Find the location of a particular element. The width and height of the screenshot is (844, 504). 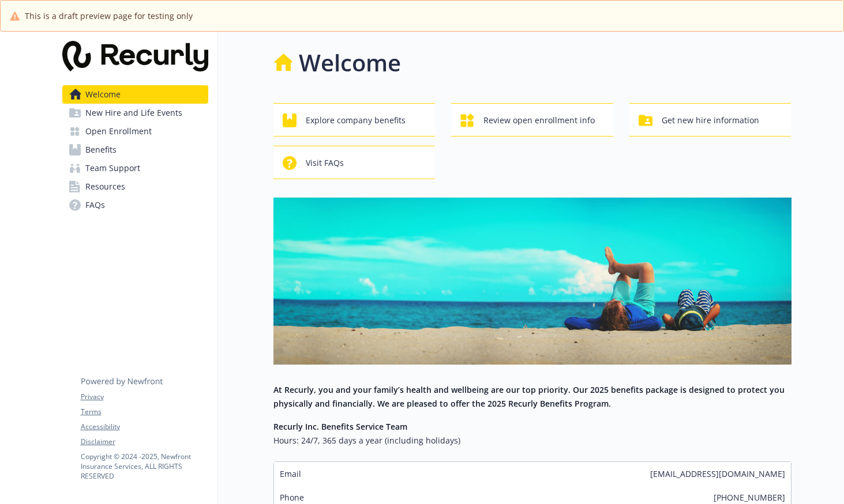

a: Welcome is located at coordinates (135, 94).